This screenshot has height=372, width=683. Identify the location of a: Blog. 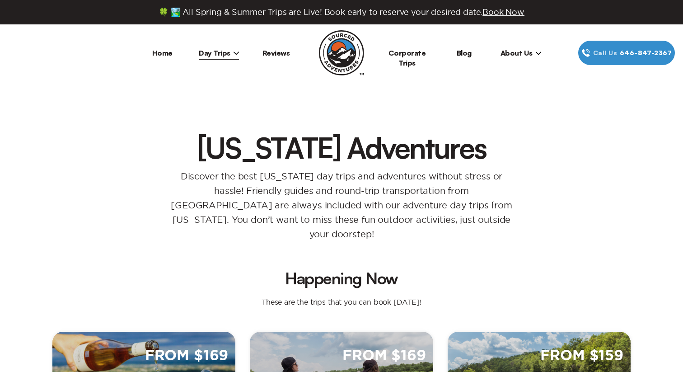
(464, 53).